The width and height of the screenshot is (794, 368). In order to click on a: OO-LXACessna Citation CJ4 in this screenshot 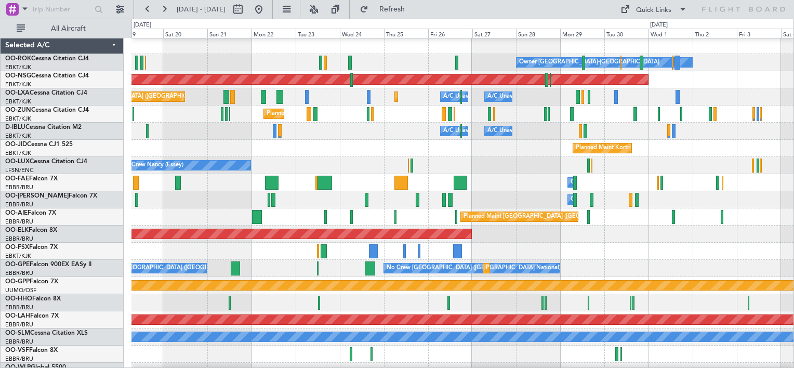, I will do `click(46, 93)`.